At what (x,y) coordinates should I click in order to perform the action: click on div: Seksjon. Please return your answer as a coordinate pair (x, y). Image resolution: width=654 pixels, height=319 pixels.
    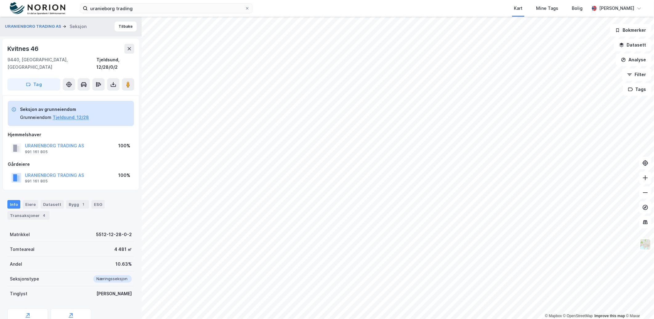
    Looking at the image, I should click on (78, 26).